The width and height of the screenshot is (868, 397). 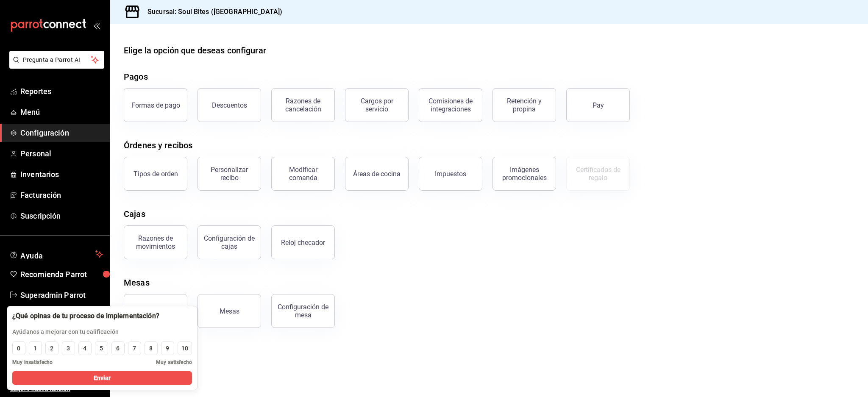 I want to click on button: 9, so click(x=167, y=349).